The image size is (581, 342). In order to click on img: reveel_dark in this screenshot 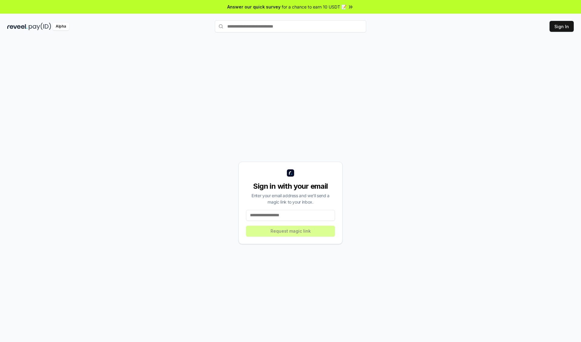, I will do `click(17, 26)`.